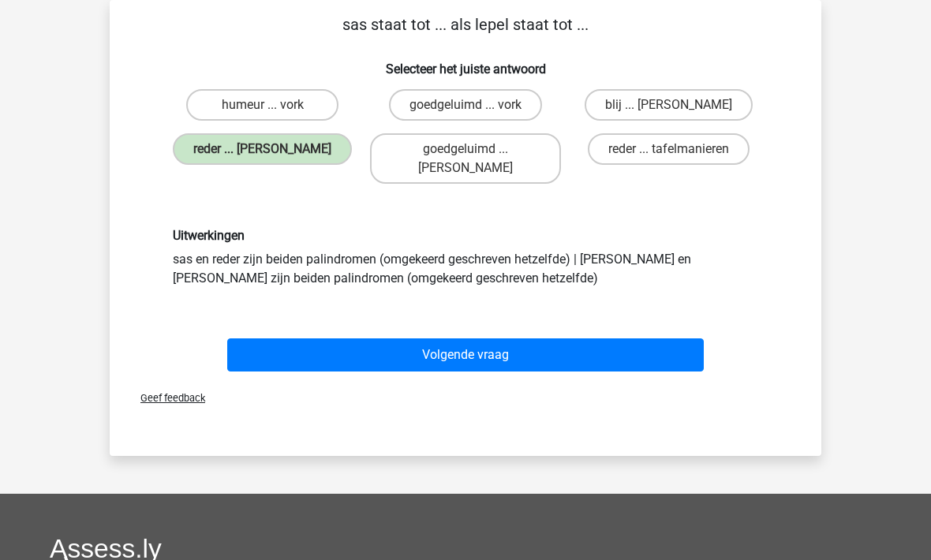 This screenshot has width=931, height=560. What do you see at coordinates (262, 105) in the screenshot?
I see `label: humeur ... vork` at bounding box center [262, 105].